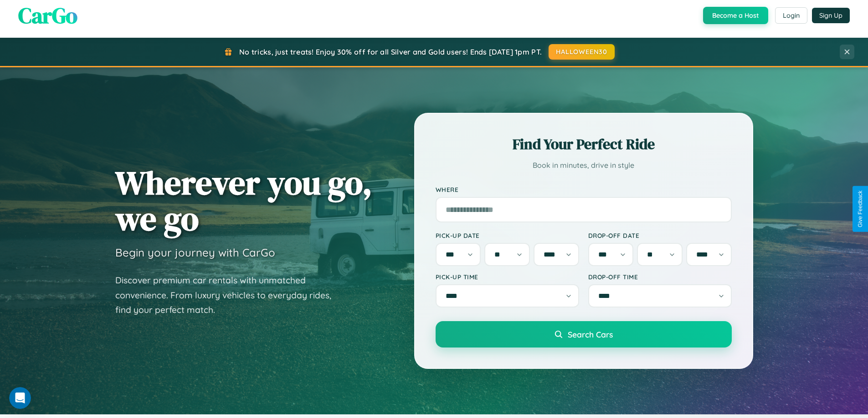  Describe the element at coordinates (584, 144) in the screenshot. I see `h2: Find Your Perfect Ride` at that location.